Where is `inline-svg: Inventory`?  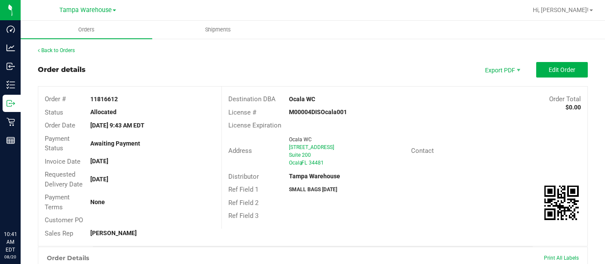 inline-svg: Inventory is located at coordinates (11, 85).